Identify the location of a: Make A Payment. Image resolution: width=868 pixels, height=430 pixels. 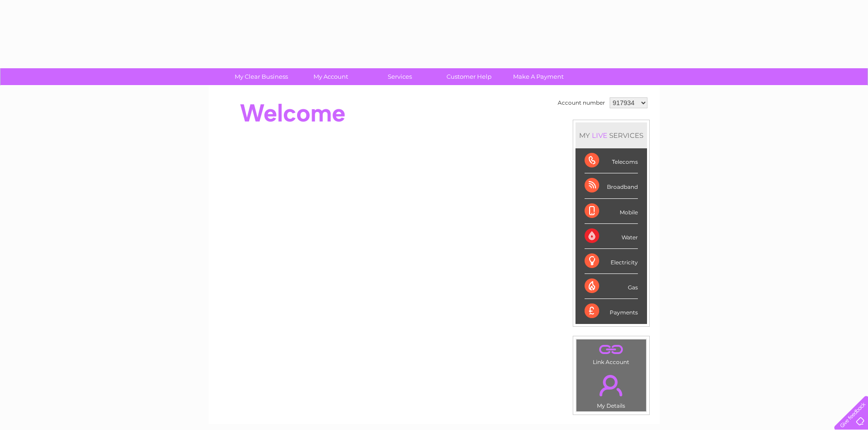
(538, 76).